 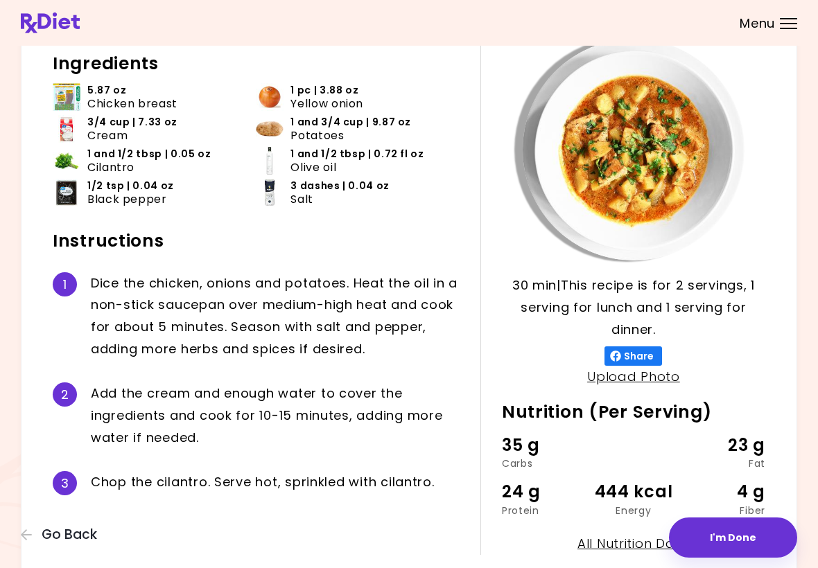 What do you see at coordinates (69, 535) in the screenshot?
I see `span: Go Back` at bounding box center [69, 535].